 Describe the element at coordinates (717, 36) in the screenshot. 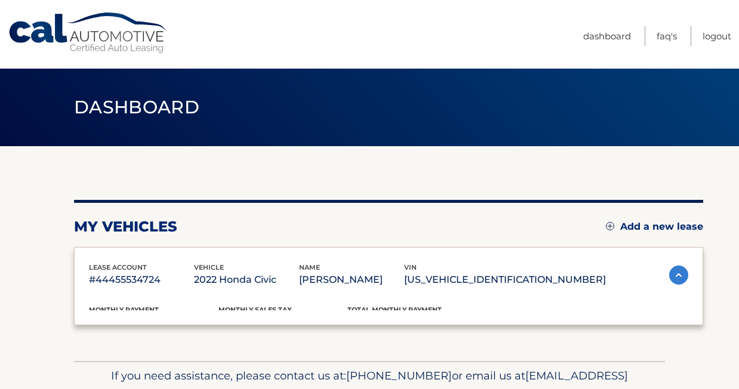

I see `a: Logout` at that location.